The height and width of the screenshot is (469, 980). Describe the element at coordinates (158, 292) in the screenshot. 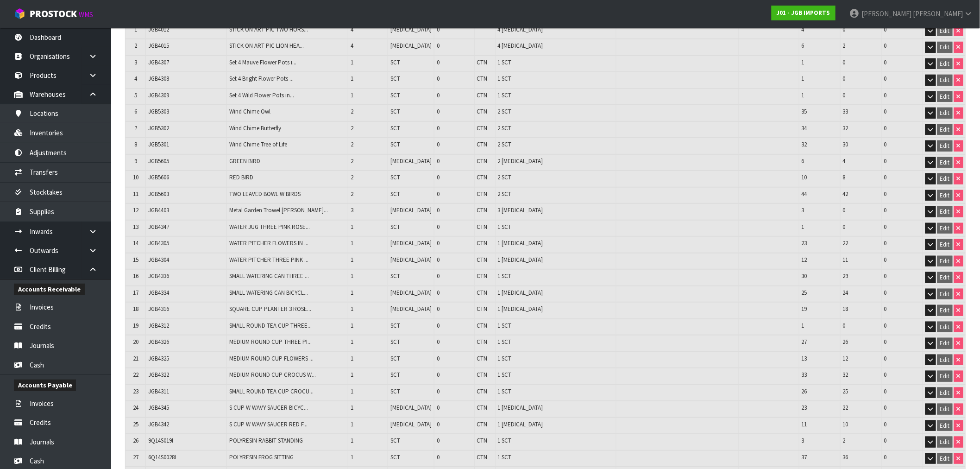

I see `span: JGB4334` at that location.